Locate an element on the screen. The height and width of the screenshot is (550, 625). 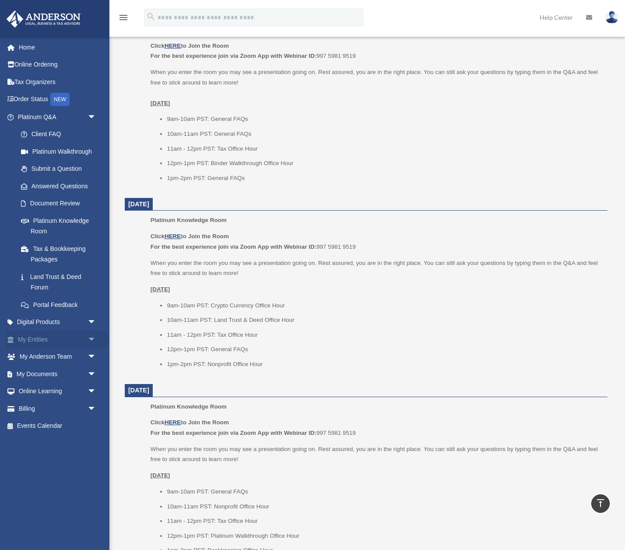
a: Digital Productsarrow_drop_down is located at coordinates (58, 322).